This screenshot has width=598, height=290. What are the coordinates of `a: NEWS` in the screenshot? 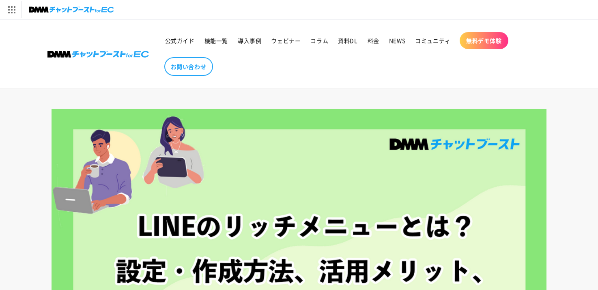 It's located at (397, 41).